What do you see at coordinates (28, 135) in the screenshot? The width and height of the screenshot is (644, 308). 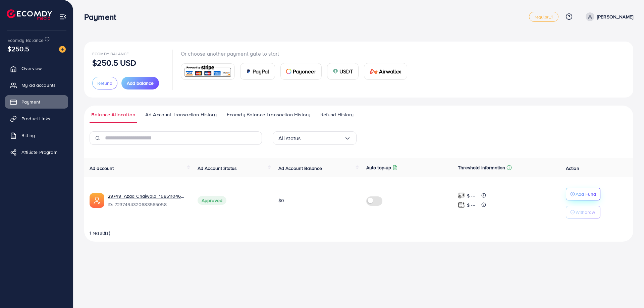 I see `span: Billing` at bounding box center [28, 135].